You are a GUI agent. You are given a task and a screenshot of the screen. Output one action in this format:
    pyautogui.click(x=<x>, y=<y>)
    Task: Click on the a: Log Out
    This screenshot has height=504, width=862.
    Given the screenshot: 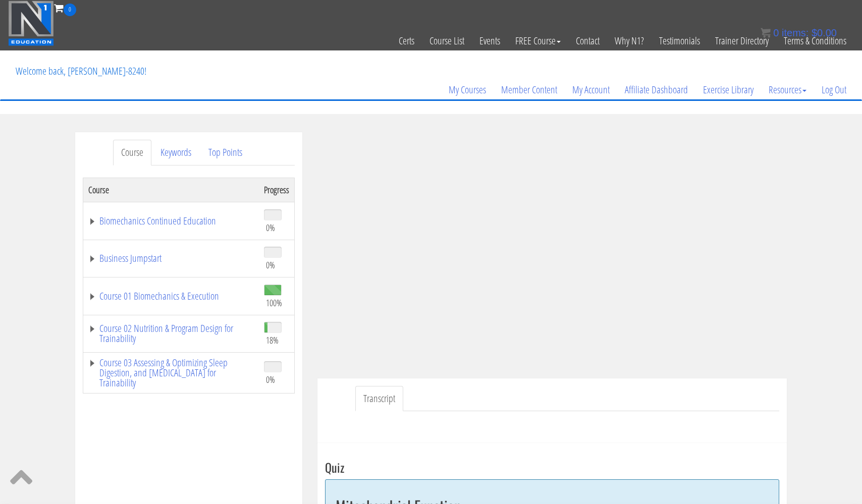 What is the action you would take?
    pyautogui.click(x=834, y=90)
    